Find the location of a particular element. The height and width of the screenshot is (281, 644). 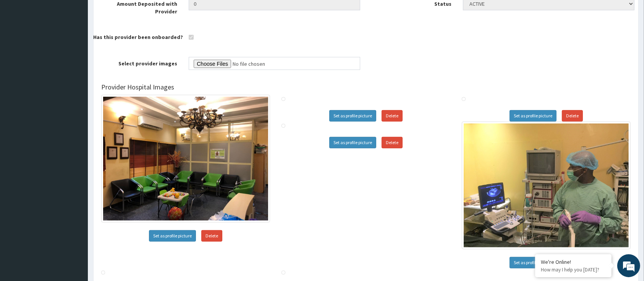

p: How may I help you today? is located at coordinates (574, 270).